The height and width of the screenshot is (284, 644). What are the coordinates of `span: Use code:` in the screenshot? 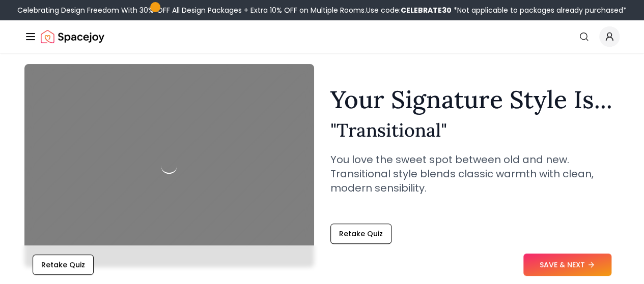 It's located at (409, 11).